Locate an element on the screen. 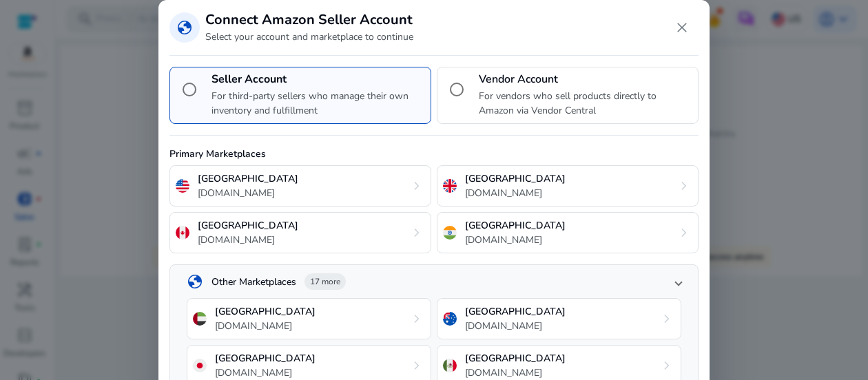  p: Other Marketplaces is located at coordinates (254, 281).